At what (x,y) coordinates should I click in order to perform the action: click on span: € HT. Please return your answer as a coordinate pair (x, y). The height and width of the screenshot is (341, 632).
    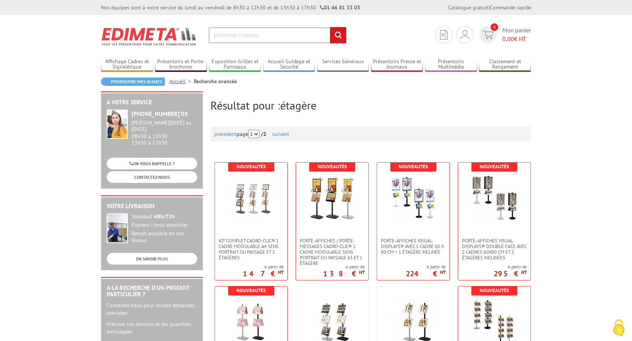
    Looking at the image, I should click on (516, 39).